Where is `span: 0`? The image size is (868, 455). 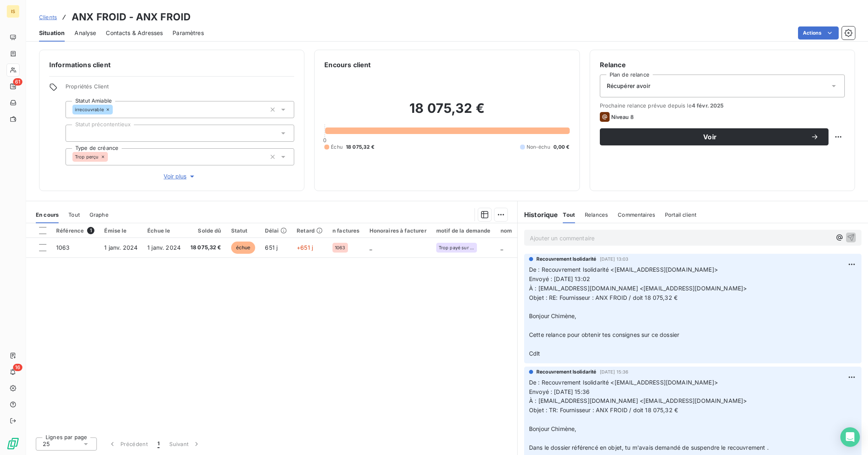
span: 0 is located at coordinates (325, 140).